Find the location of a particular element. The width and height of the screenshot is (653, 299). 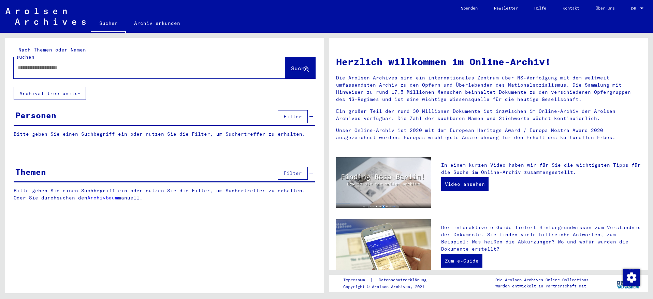

div: Zustimmung ändern is located at coordinates (631, 277).